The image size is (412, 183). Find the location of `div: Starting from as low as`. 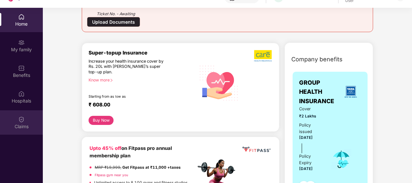

div: Starting from as low as is located at coordinates (129, 97).